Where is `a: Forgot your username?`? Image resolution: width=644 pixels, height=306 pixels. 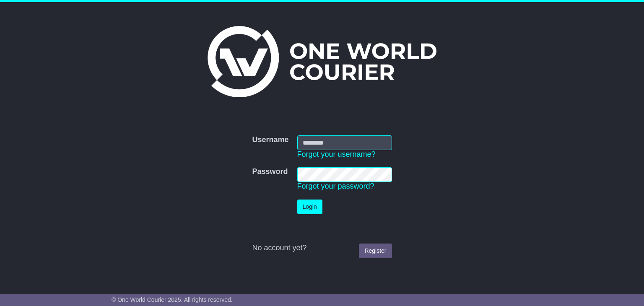 a: Forgot your username? is located at coordinates (336, 154).